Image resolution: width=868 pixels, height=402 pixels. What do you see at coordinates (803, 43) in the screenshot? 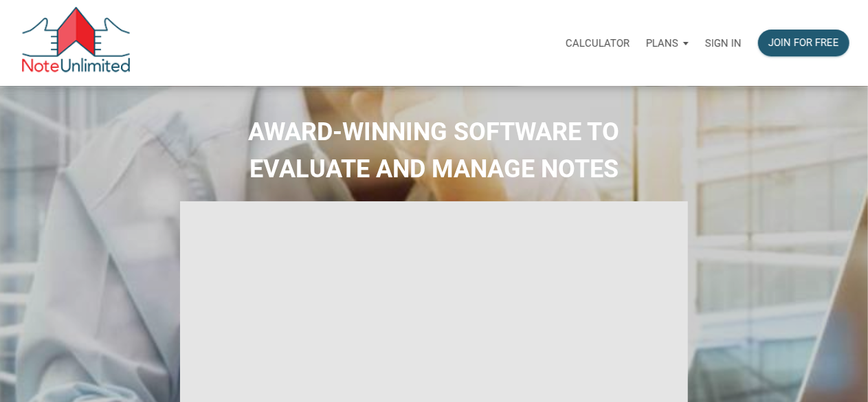
I see `div: Join for free` at bounding box center [803, 43].